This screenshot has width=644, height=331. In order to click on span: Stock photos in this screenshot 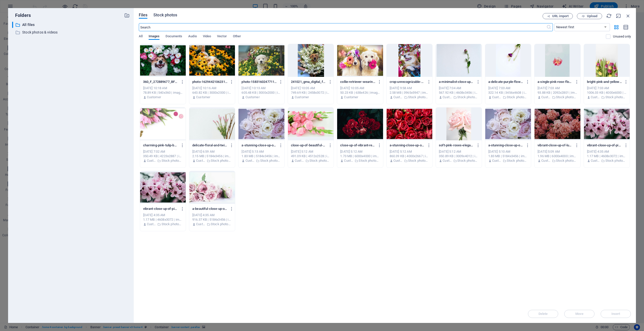, I will do `click(165, 15)`.